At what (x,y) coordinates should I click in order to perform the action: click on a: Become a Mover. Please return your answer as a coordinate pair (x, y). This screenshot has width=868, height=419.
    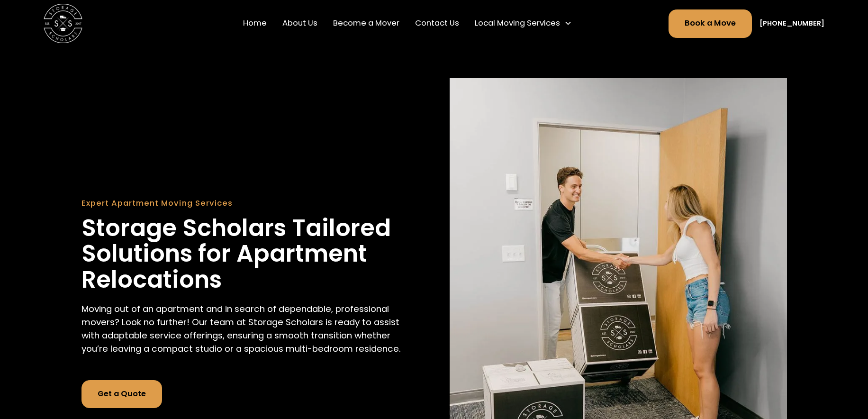
    Looking at the image, I should click on (366, 24).